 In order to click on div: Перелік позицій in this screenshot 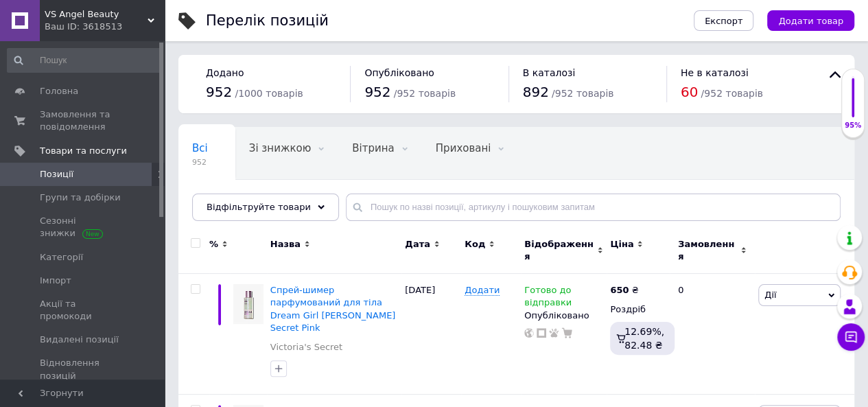, I will do `click(267, 20)`.